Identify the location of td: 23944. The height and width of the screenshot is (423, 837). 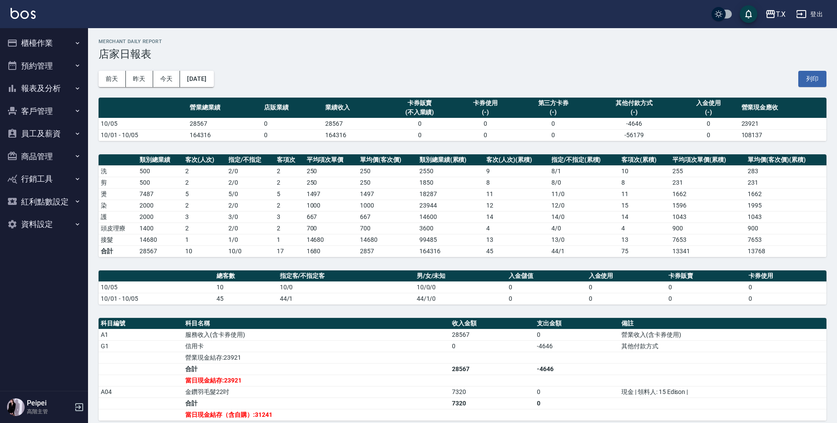
(451, 205).